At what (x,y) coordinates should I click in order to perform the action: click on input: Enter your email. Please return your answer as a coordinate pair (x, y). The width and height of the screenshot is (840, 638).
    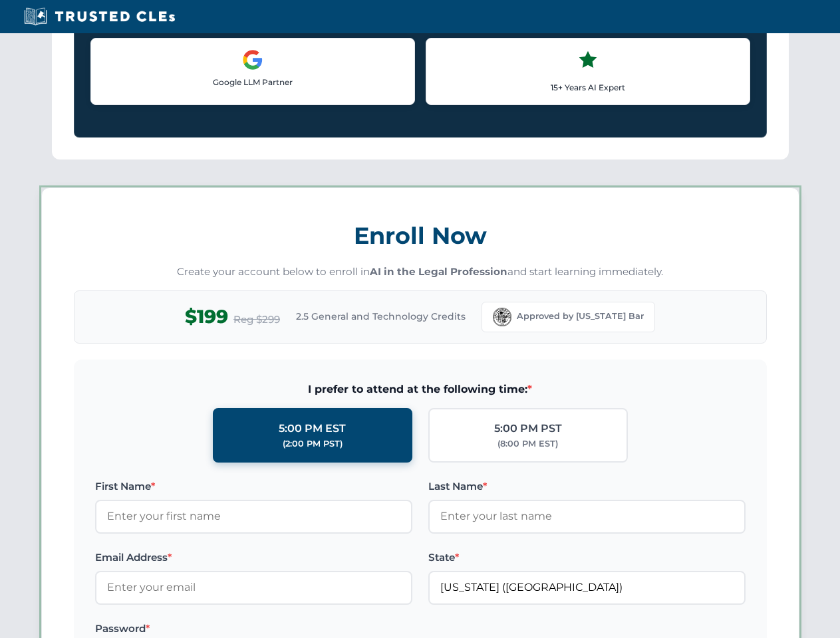
    Looking at the image, I should click on (253, 588).